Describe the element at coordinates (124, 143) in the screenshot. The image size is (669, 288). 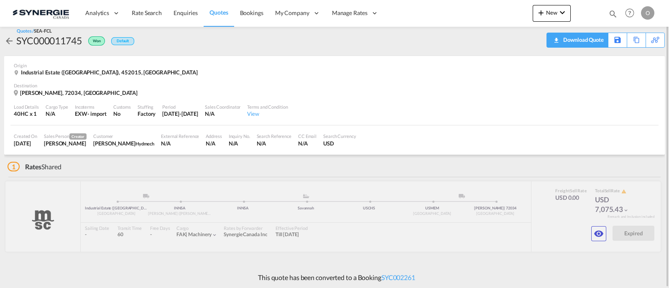
I see `div: Jodee Grant` at that location.